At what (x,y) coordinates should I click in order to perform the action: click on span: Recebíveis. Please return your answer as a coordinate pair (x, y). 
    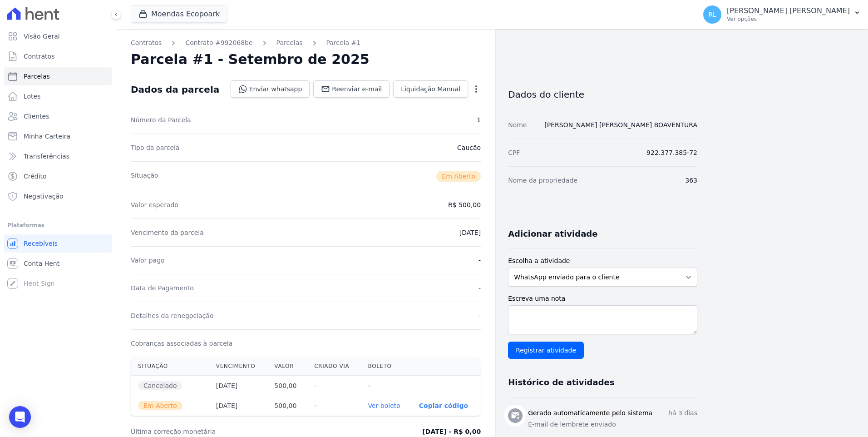
    Looking at the image, I should click on (41, 244).